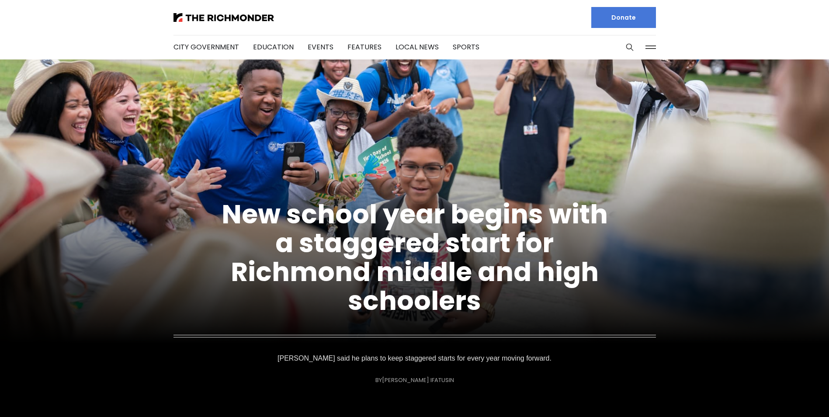 This screenshot has width=829, height=417. What do you see at coordinates (415, 257) in the screenshot?
I see `a: New school year begins with a staggered start for Richmond middle and high schoolers` at bounding box center [415, 257].